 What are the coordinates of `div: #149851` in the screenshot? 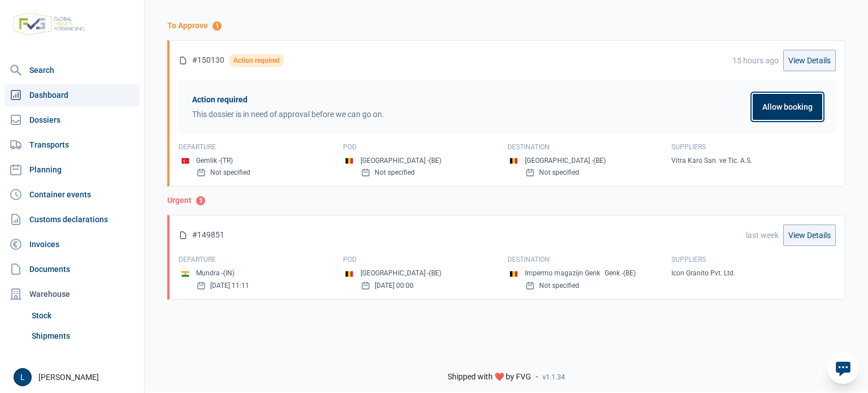 It's located at (201, 235).